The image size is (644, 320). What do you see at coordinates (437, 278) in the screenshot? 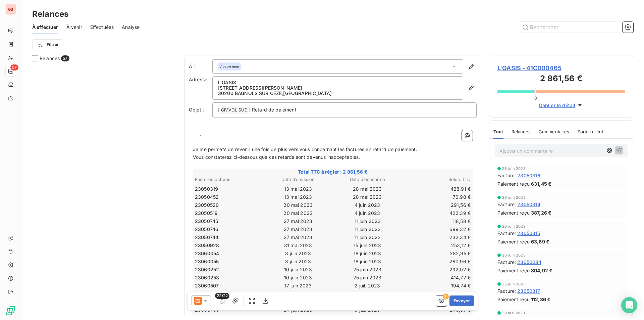
I see `td: 414,72 €` at bounding box center [437, 278].